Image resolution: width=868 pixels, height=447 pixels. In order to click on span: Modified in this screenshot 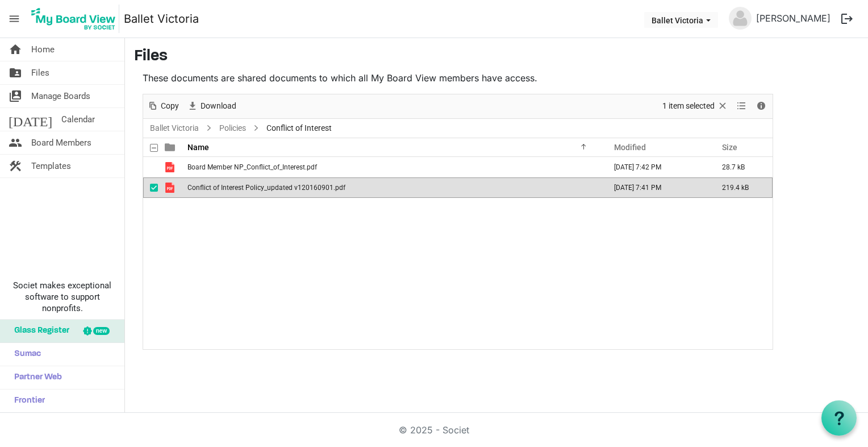, I will do `click(630, 147)`.